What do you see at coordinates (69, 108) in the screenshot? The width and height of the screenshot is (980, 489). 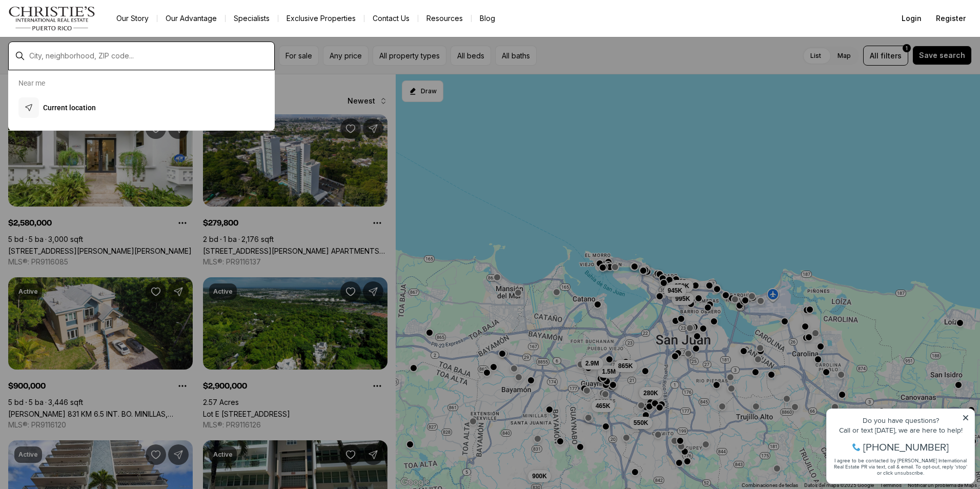 I see `p: Current location` at bounding box center [69, 108].